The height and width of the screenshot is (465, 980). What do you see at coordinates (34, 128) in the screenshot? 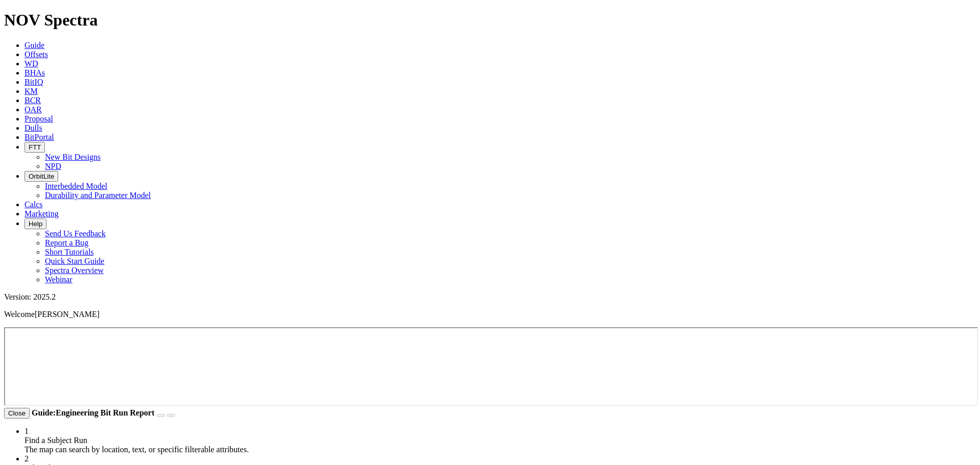
I see `span: Dulls` at bounding box center [34, 128].